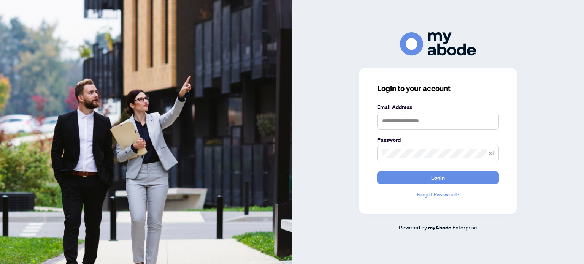  I want to click on a: Forgot Password?, so click(438, 195).